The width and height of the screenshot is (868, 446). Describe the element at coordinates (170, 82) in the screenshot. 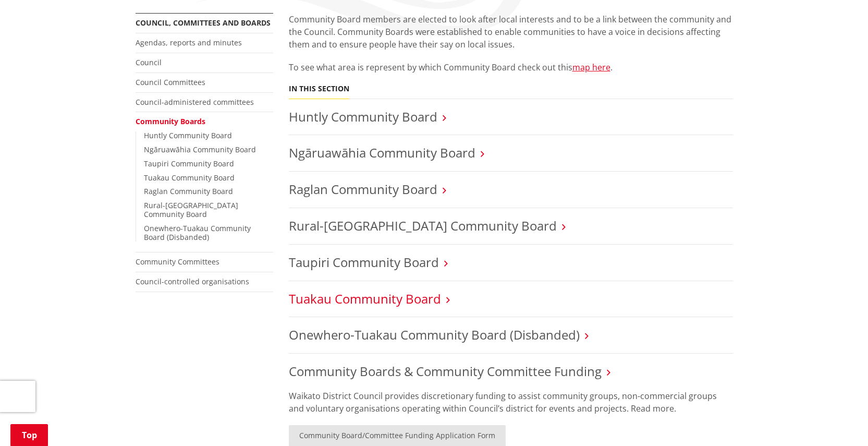

I see `a: Council Committees` at that location.